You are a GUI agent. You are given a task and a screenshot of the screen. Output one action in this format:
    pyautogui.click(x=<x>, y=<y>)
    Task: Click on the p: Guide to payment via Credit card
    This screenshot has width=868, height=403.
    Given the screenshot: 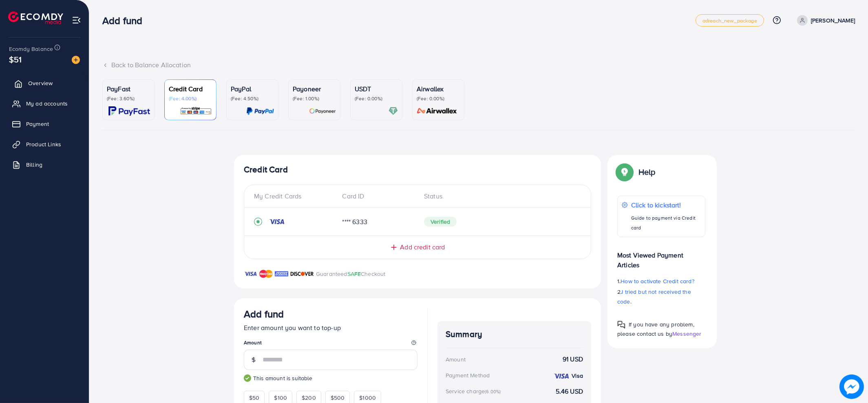 What is the action you would take?
    pyautogui.click(x=666, y=223)
    